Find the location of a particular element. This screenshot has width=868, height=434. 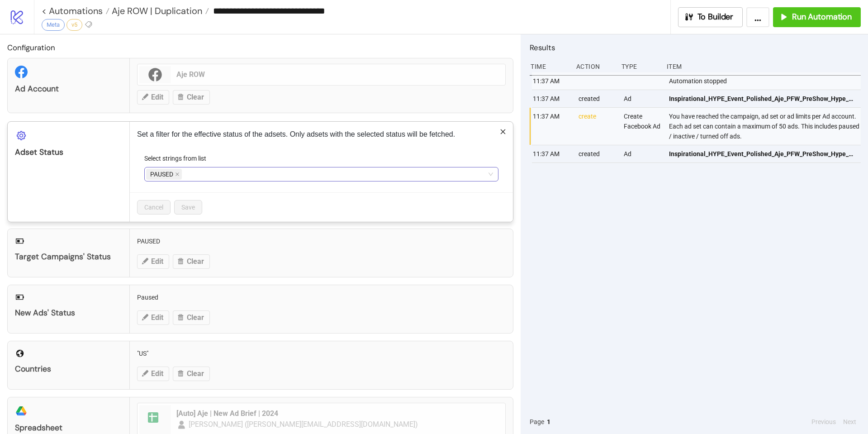

div: You have reached the campaign, ad set or ad limits per Ad account. Each ad set can contain a maxi... is located at coordinates (765, 126).